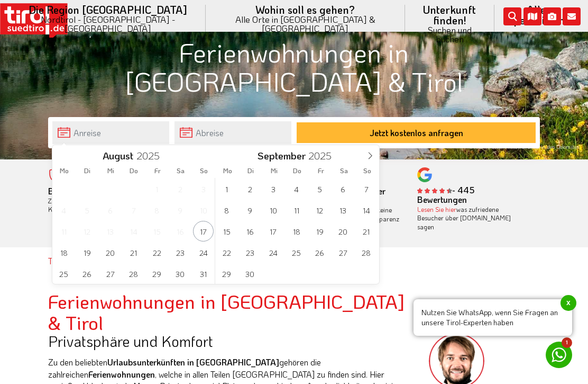  What do you see at coordinates (366, 231) in the screenshot?
I see `span: September 21, 2025` at bounding box center [366, 231].